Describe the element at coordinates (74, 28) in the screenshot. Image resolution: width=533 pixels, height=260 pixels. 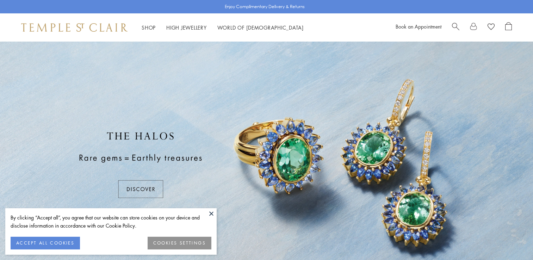
I see `img: Temple St. Clair` at that location.